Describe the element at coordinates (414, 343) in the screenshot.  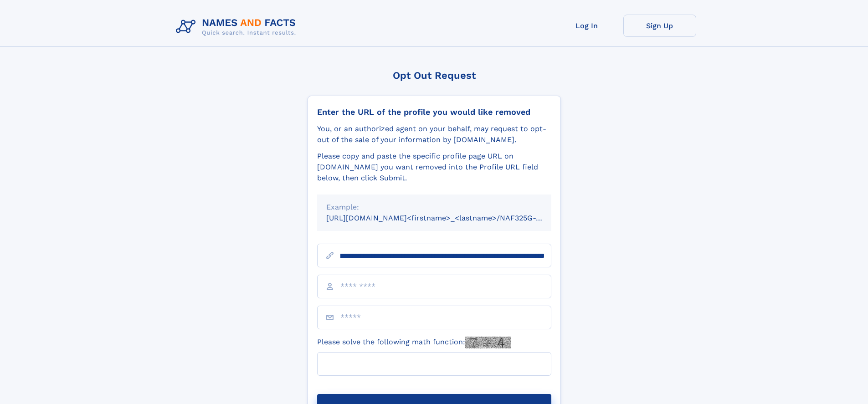
I see `label: Please solve the following math function:` at that location.